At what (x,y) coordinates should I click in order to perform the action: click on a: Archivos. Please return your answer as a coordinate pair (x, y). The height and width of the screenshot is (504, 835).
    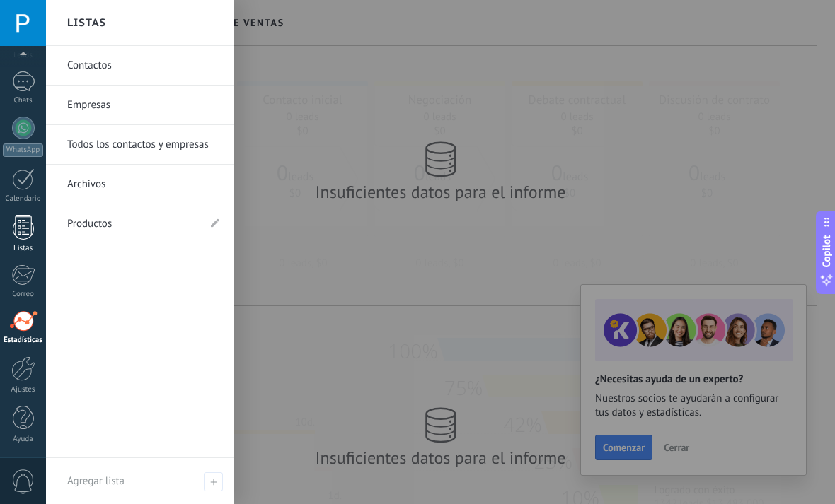
    Looking at the image, I should click on (143, 185).